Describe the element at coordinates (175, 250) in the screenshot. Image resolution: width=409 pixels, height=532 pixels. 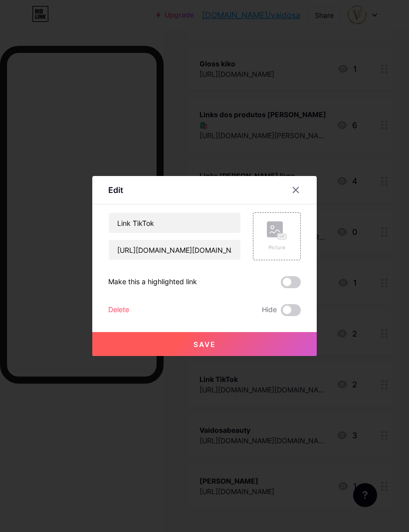
I see `input: URL` at that location.